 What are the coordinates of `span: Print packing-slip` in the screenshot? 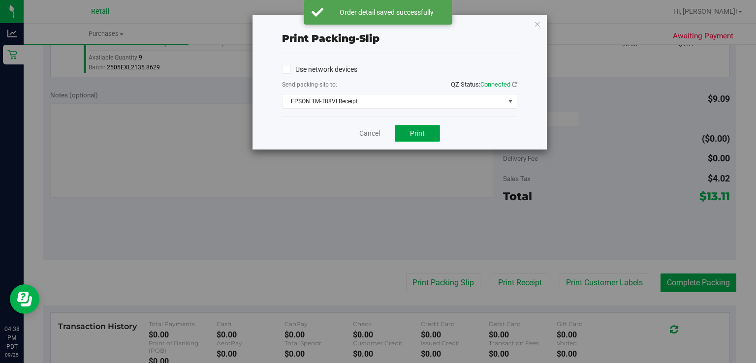 It's located at (331, 38).